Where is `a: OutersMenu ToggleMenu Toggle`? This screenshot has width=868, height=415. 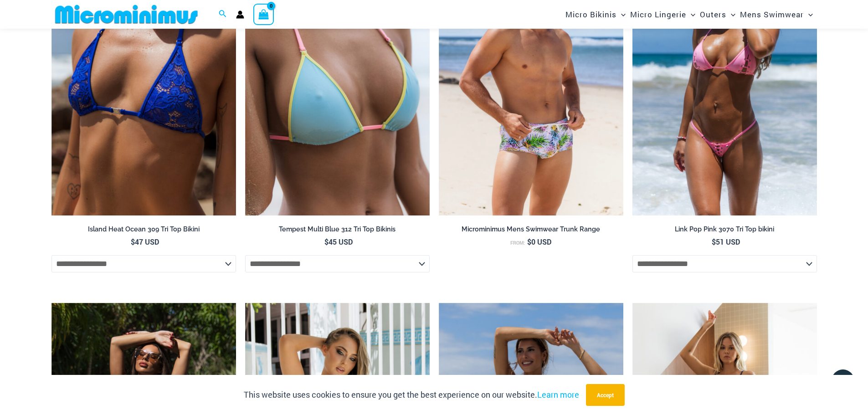
a: OutersMenu ToggleMenu Toggle is located at coordinates (718, 14).